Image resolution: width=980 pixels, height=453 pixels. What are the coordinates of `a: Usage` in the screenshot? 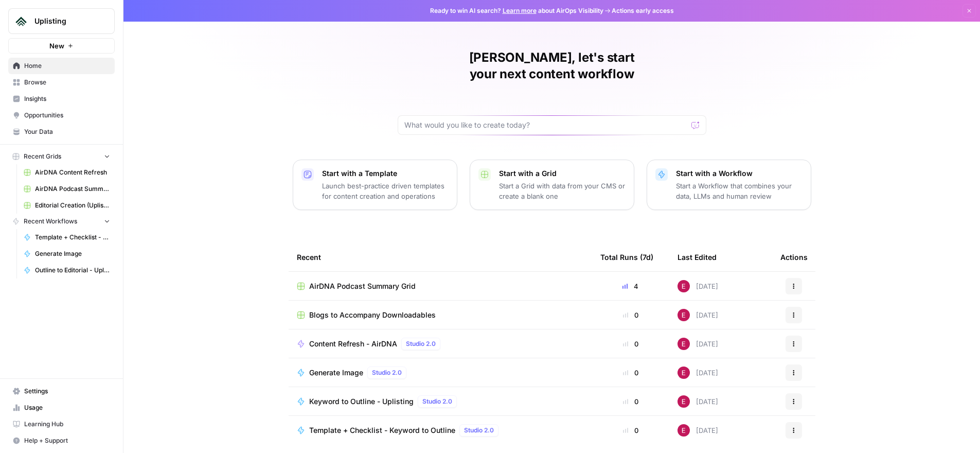 It's located at (61, 407).